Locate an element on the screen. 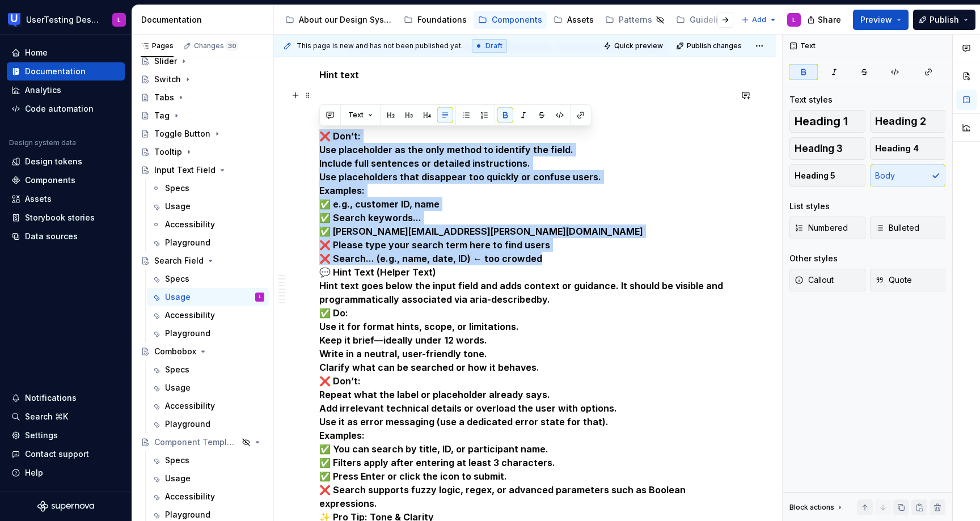 Image resolution: width=980 pixels, height=521 pixels. div: Tag is located at coordinates (162, 115).